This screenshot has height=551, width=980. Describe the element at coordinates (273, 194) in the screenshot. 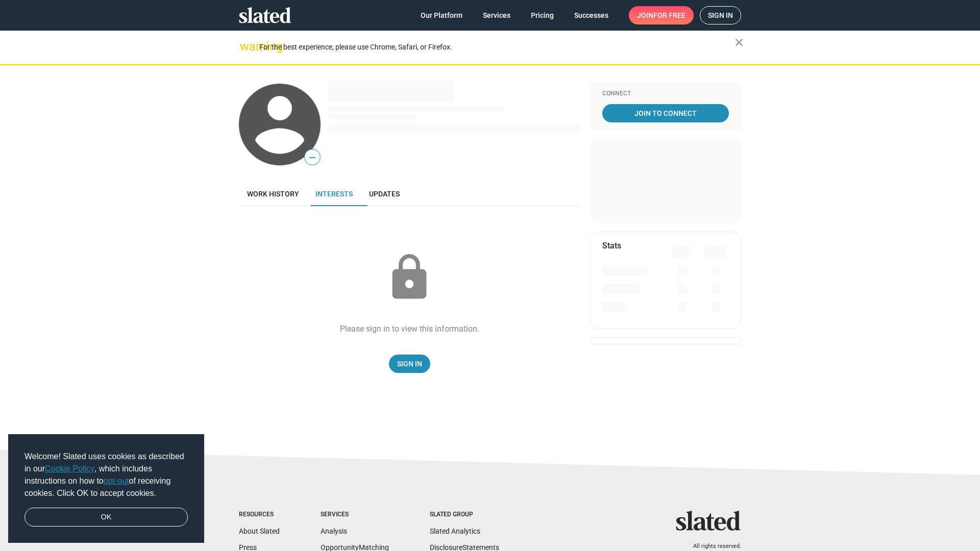

I see `span: Work history` at that location.